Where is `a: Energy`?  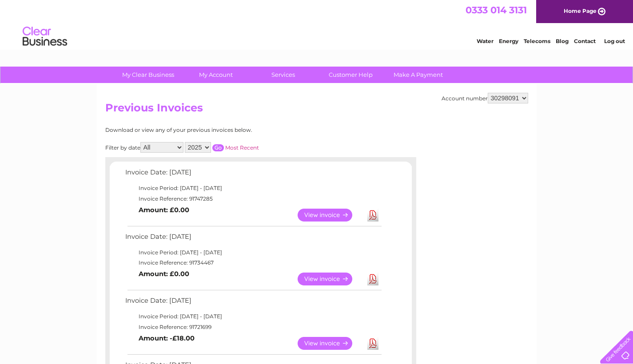
a: Energy is located at coordinates (509, 41).